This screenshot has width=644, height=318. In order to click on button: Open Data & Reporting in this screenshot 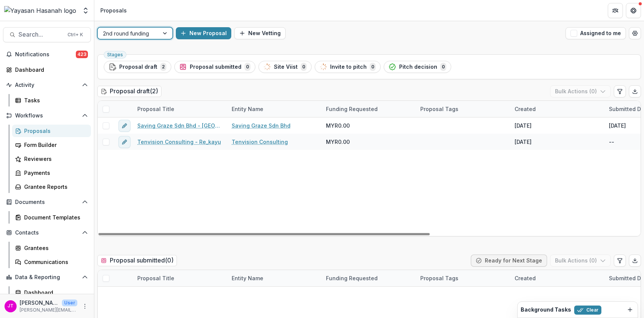, I will do `click(47, 277)`.